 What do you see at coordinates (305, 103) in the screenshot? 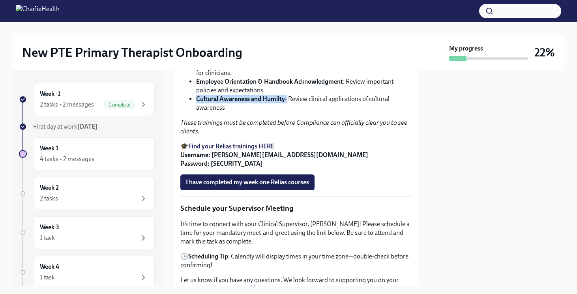
I see `li: - Review clinical applications of cultural awareness` at bounding box center [305, 103].